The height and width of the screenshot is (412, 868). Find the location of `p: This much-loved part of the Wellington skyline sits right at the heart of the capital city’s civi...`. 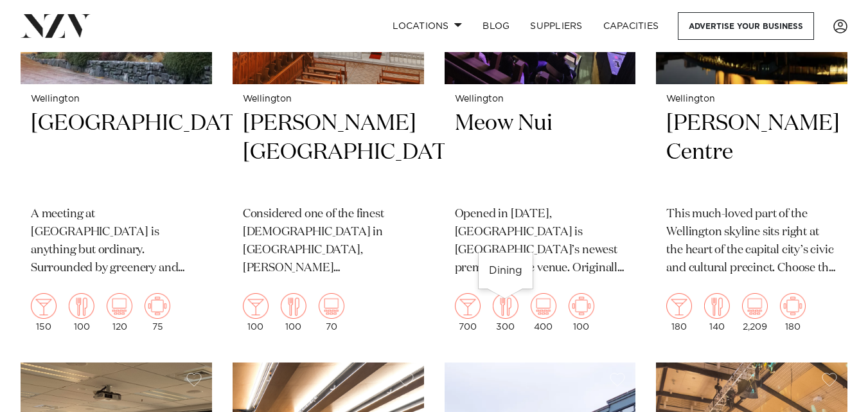

p: This much-loved part of the Wellington skyline sits right at the heart of the capital city’s civi... is located at coordinates (752, 241).